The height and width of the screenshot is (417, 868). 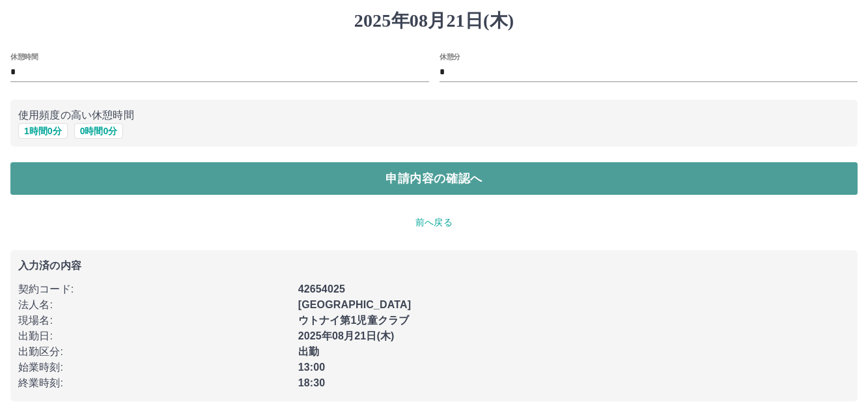 I want to click on p: 終業時刻 :, so click(x=155, y=383).